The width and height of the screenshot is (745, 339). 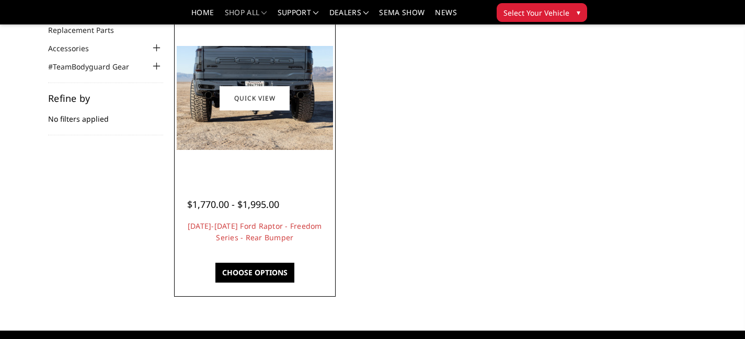 What do you see at coordinates (95, 66) in the screenshot?
I see `a: #TeamBodyguard Gear` at bounding box center [95, 66].